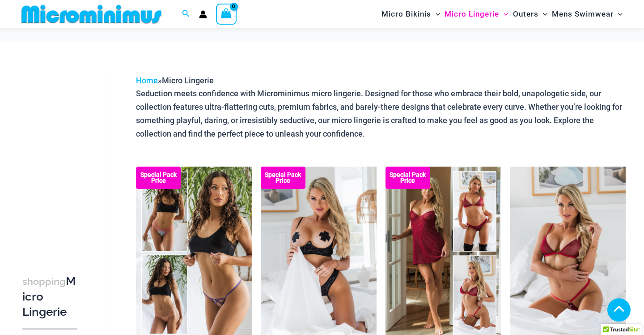 The image size is (644, 335). Describe the element at coordinates (44, 281) in the screenshot. I see `span: shopping` at that location.